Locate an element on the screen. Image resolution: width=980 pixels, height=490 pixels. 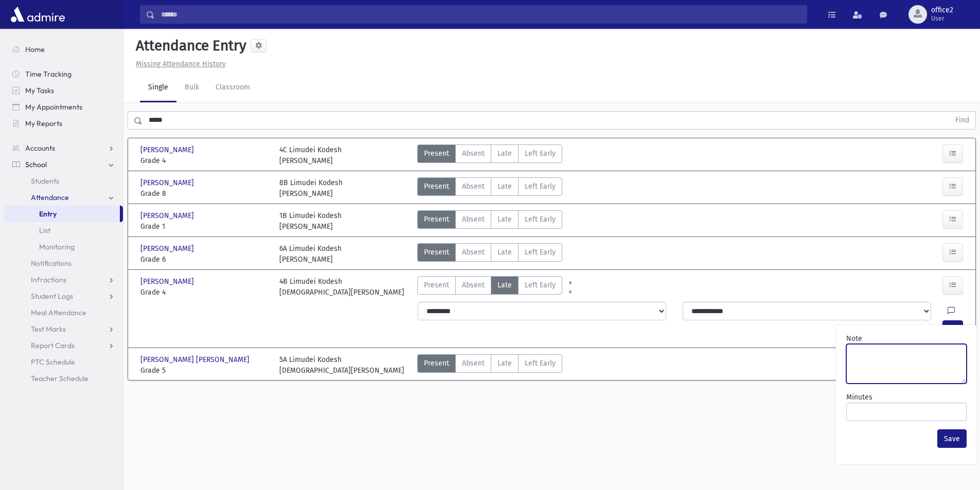
a: Classroom is located at coordinates (232, 88).